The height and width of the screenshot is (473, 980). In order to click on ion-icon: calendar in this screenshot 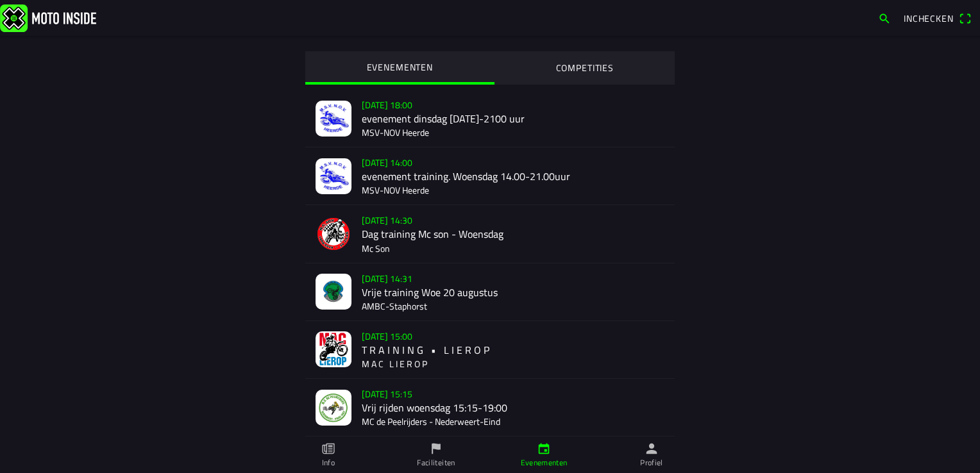, I will do `click(544, 448)`.